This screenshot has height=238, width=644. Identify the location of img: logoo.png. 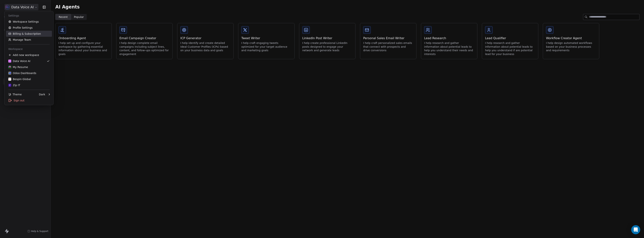
(10, 73).